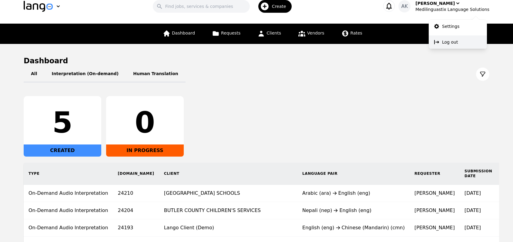 Image resolution: width=513 pixels, height=242 pixels. I want to click on div: Arabic (ara) English (eng), so click(353, 193).